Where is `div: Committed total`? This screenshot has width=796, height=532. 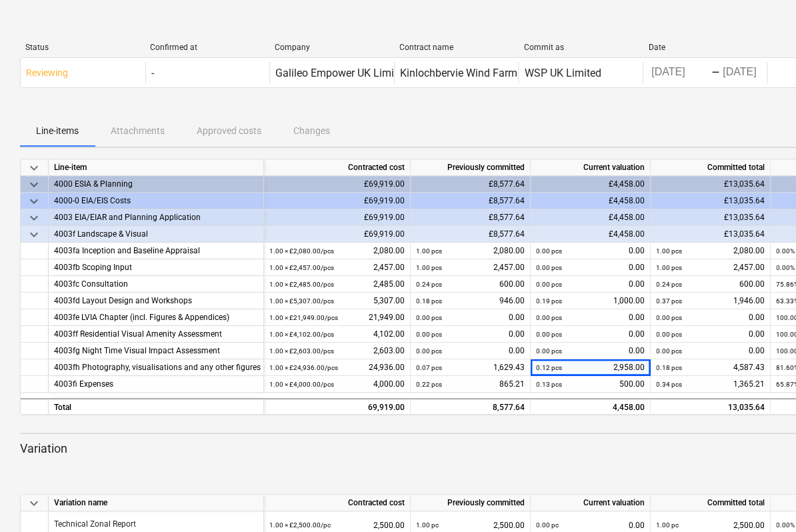
div: Committed total is located at coordinates (710, 167).